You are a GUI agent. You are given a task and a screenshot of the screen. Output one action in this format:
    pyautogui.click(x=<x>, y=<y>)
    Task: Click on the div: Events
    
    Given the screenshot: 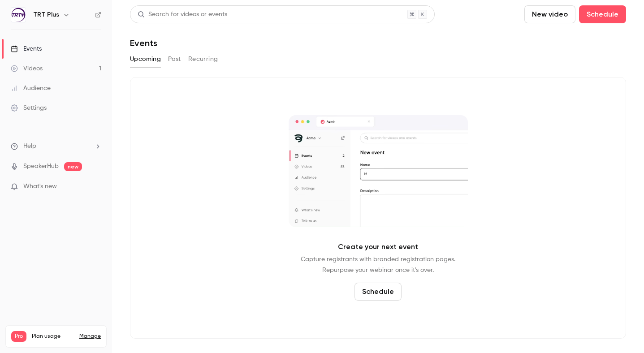 What is the action you would take?
    pyautogui.click(x=26, y=49)
    